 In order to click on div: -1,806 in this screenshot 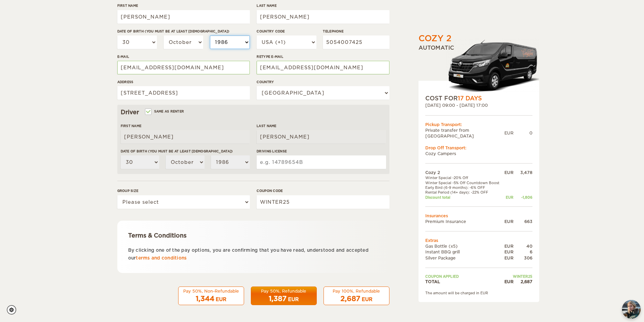, I will do `click(523, 197)`.